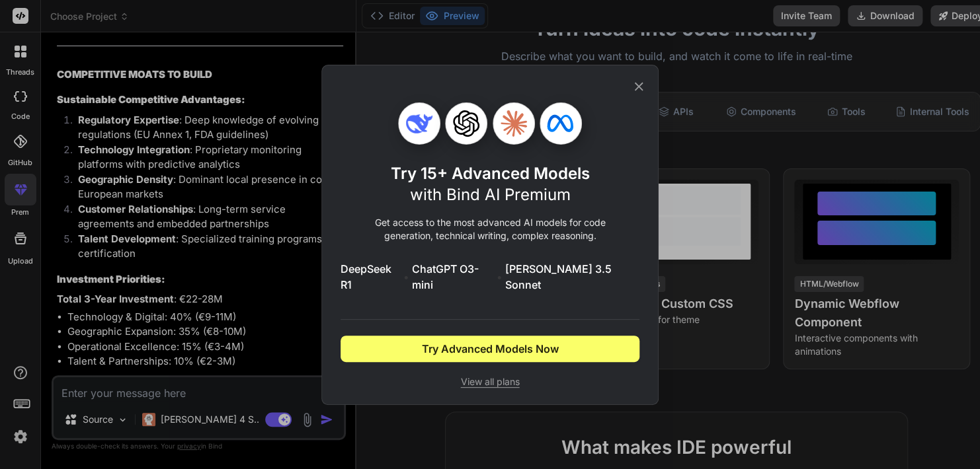 The width and height of the screenshot is (980, 469). Describe the element at coordinates (490, 184) in the screenshot. I see `h1: Try 15+ Advanced Models` at that location.